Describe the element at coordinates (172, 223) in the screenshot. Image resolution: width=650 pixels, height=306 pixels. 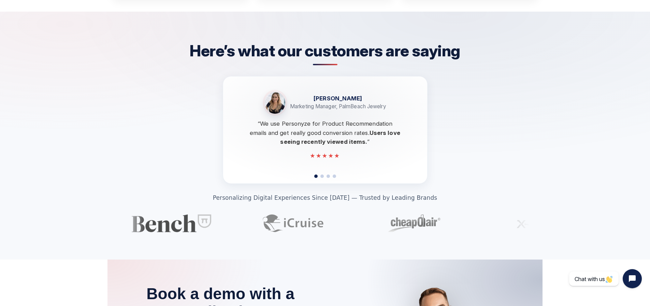
I see `img: Bench` at that location.